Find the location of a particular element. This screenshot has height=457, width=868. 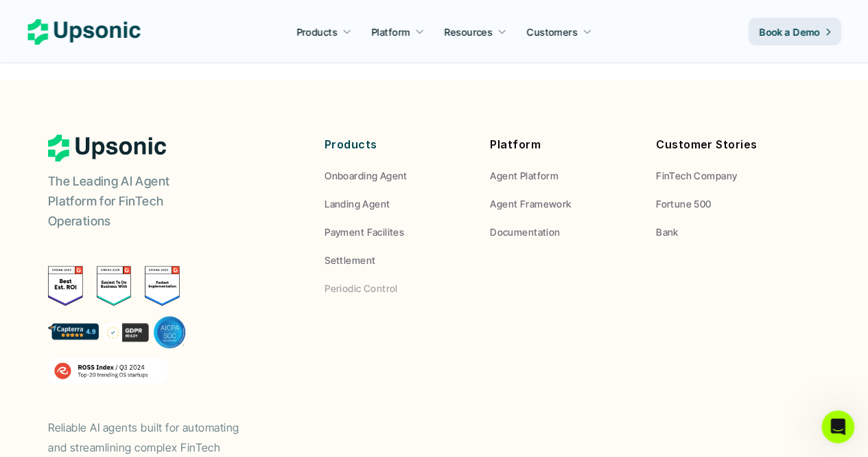

p: Fortune 500 is located at coordinates (684, 203).